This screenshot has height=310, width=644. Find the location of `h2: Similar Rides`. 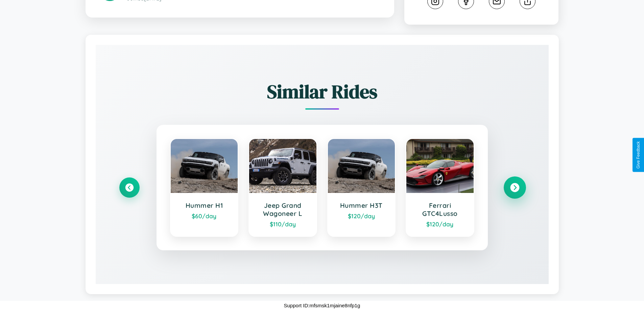

h2: Similar Rides is located at coordinates (322, 91).